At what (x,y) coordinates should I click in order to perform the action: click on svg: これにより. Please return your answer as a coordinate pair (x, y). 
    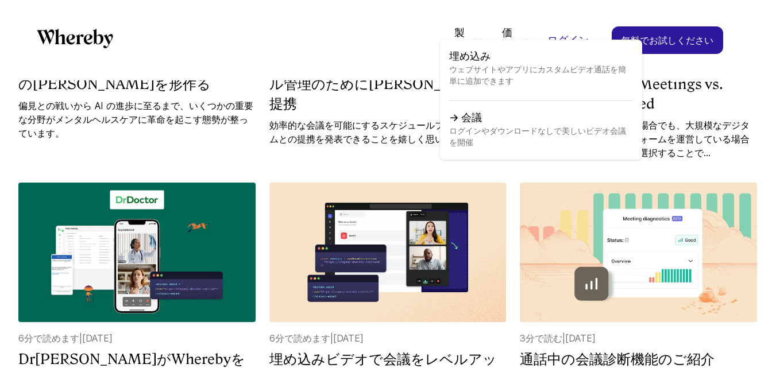
    Looking at the image, I should click on (75, 38).